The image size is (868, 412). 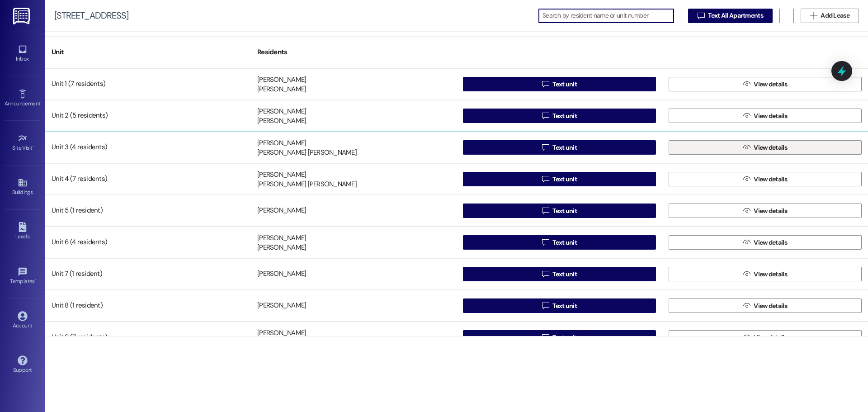 What do you see at coordinates (148, 211) in the screenshot?
I see `div: Unit 5 (1 resident)` at bounding box center [148, 211].